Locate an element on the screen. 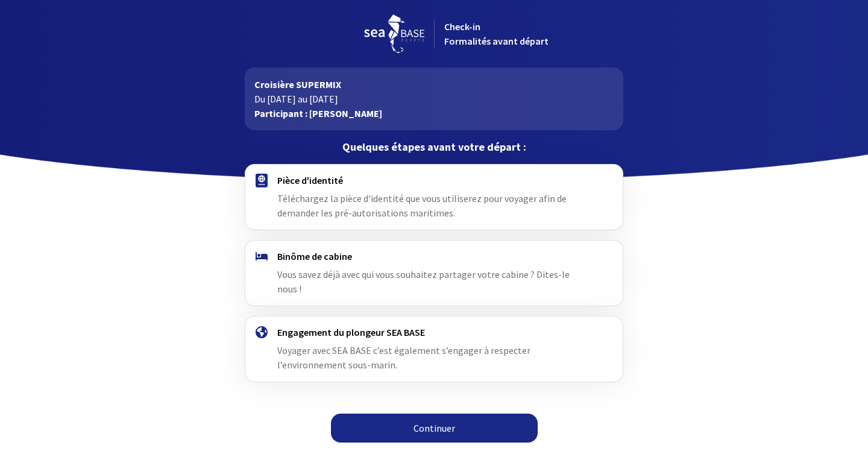  img: passport.svg is located at coordinates (262, 180).